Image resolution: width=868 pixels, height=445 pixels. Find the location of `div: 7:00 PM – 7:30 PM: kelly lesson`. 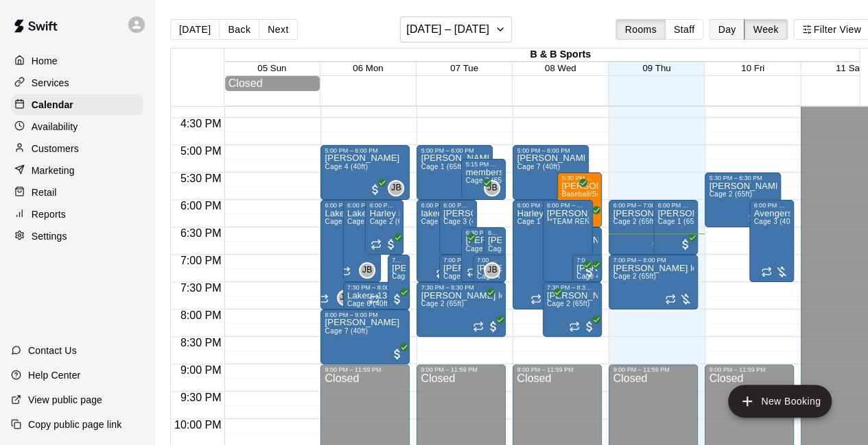

div: 7:00 PM – 7:30 PM: kelly lesson is located at coordinates (489, 269).